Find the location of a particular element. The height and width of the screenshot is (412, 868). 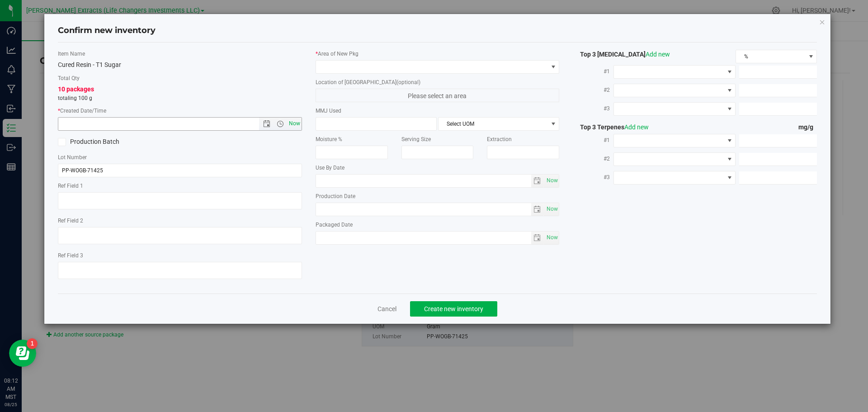

span: 10 packages is located at coordinates (76, 89).